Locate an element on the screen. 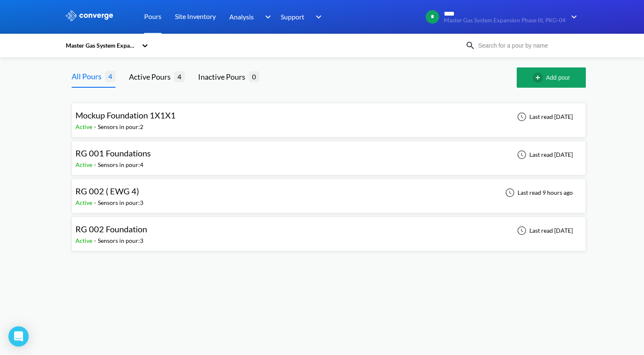 Image resolution: width=644 pixels, height=355 pixels. div: Open Intercom Messenger is located at coordinates (18, 336).